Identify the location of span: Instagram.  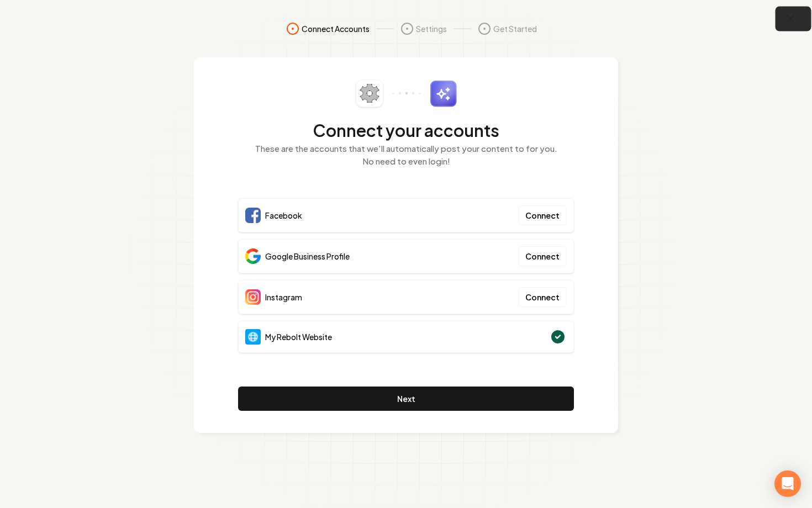
(284, 297).